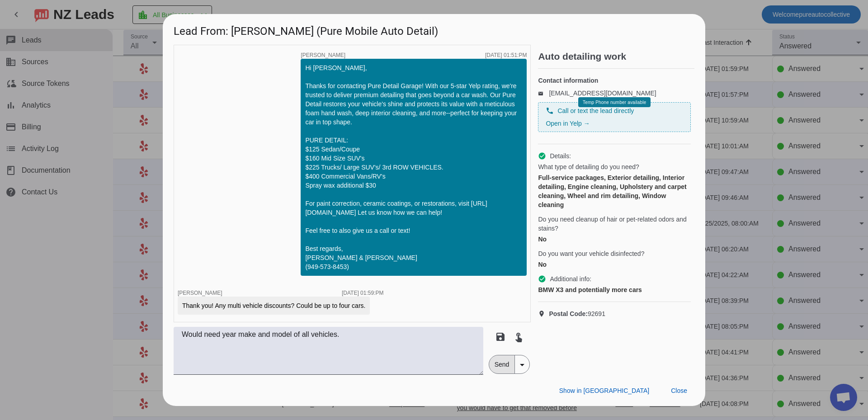 The height and width of the screenshot is (420, 868). I want to click on div: BMW X3 and potentially more cars, so click(615, 290).